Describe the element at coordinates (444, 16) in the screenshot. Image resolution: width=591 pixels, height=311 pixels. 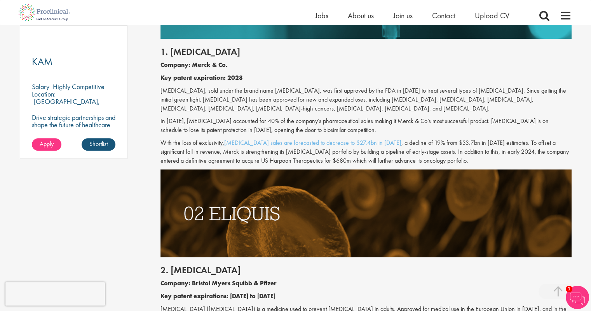
I see `span: Contact` at that location.